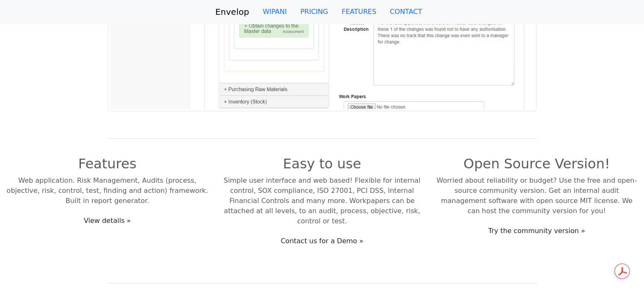 This screenshot has width=644, height=294. I want to click on a: Envelop, so click(232, 12).